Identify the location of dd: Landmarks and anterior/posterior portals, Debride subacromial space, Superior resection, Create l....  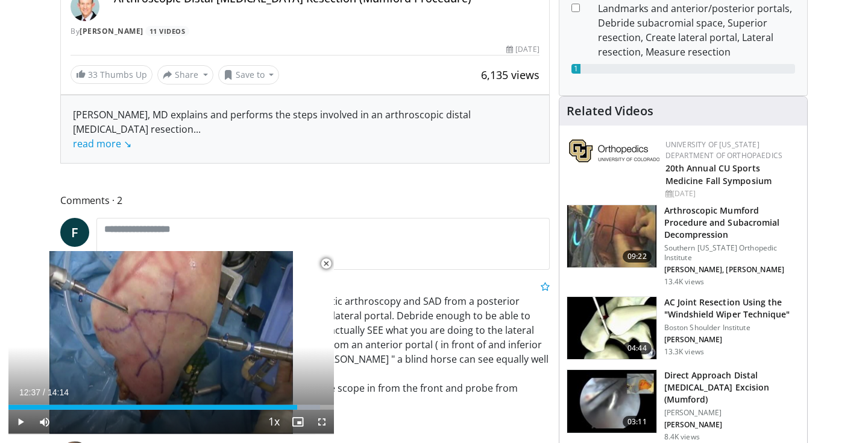
(696, 30).